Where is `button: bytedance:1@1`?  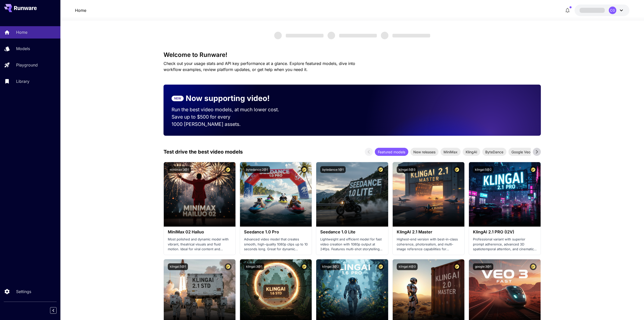
button: bytedance:1@1 is located at coordinates (333, 170).